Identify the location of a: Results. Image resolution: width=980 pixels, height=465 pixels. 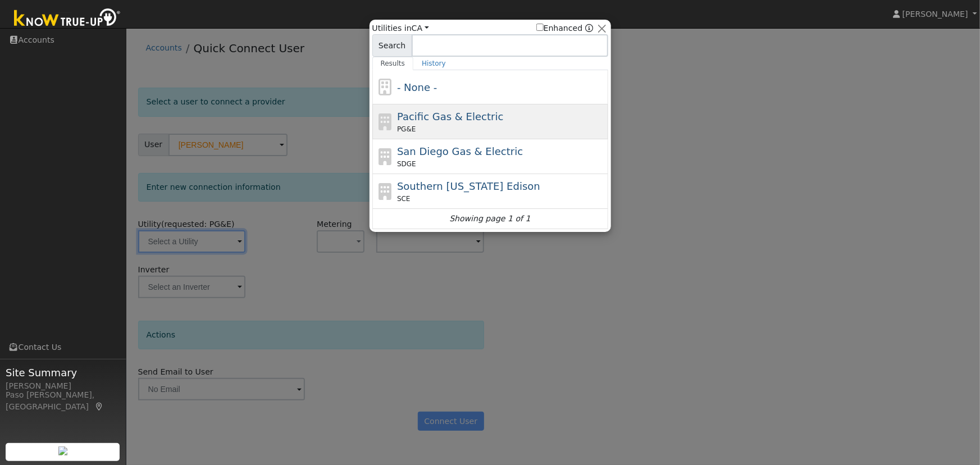
(393, 64).